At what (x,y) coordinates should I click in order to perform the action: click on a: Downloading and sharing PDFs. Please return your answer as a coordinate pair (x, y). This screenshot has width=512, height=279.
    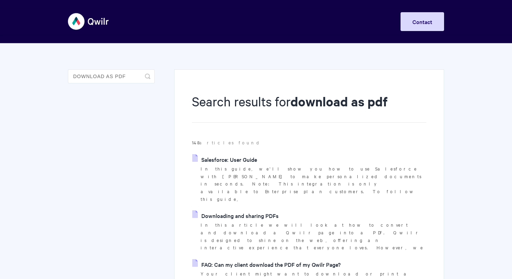
    Looking at the image, I should click on (236, 215).